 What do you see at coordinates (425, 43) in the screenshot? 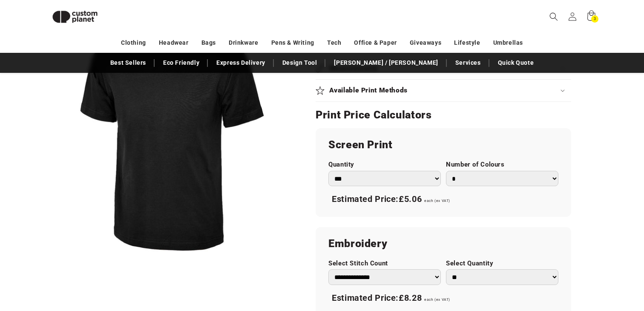
I see `a: Giveaways` at bounding box center [425, 43].